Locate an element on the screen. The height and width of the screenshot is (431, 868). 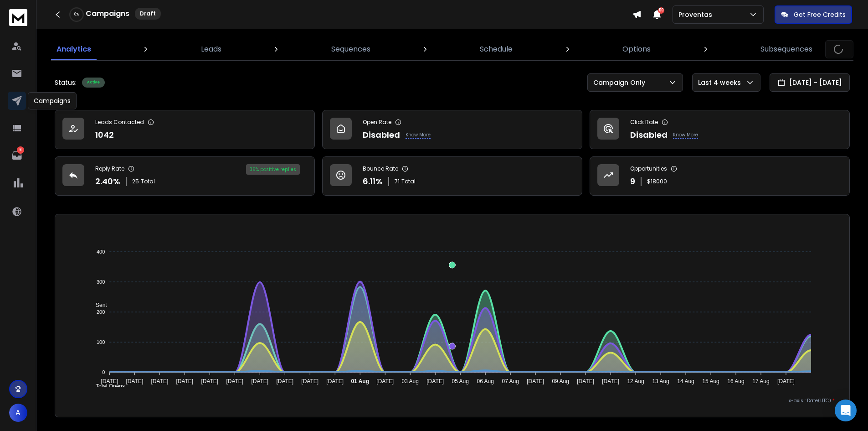
p: Last 4 weeks is located at coordinates (722, 83).